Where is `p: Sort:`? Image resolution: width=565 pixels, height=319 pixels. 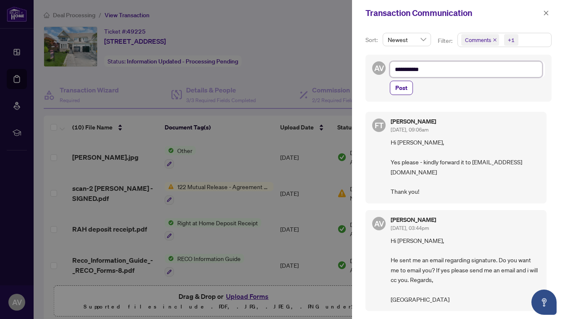 p: Sort: is located at coordinates (372, 40).